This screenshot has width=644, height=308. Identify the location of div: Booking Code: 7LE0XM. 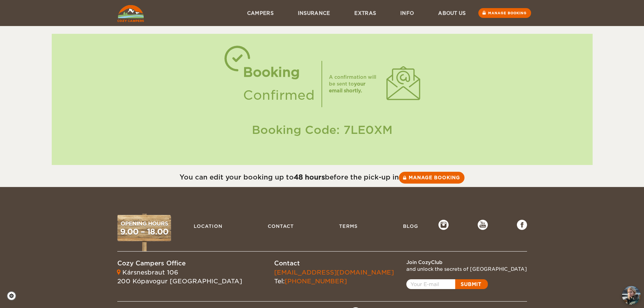
(322, 130).